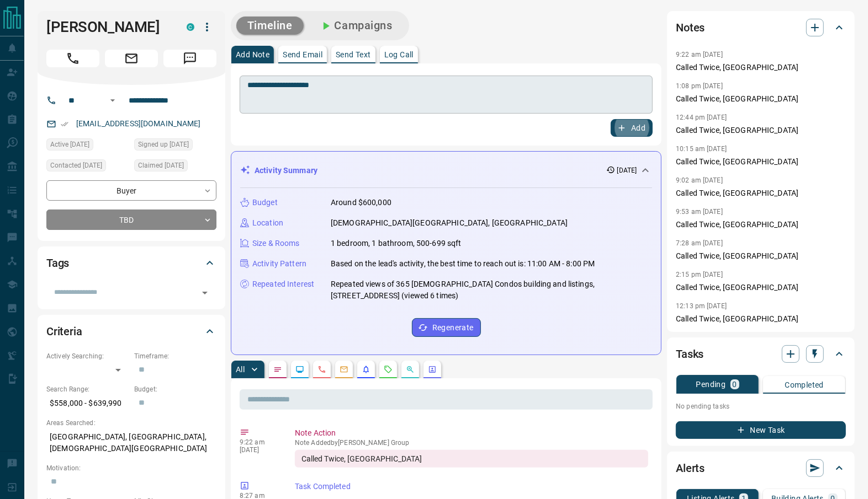 The width and height of the screenshot is (868, 499). Describe the element at coordinates (760, 406) in the screenshot. I see `p: No pending tasks` at that location.